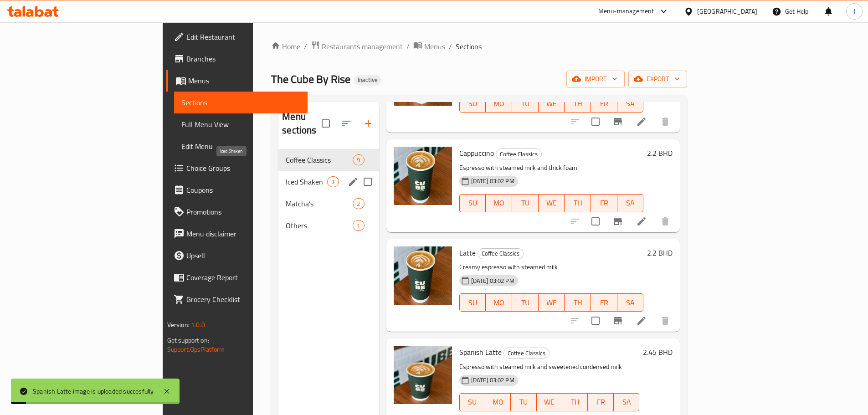  I want to click on span: Sections, so click(241, 102).